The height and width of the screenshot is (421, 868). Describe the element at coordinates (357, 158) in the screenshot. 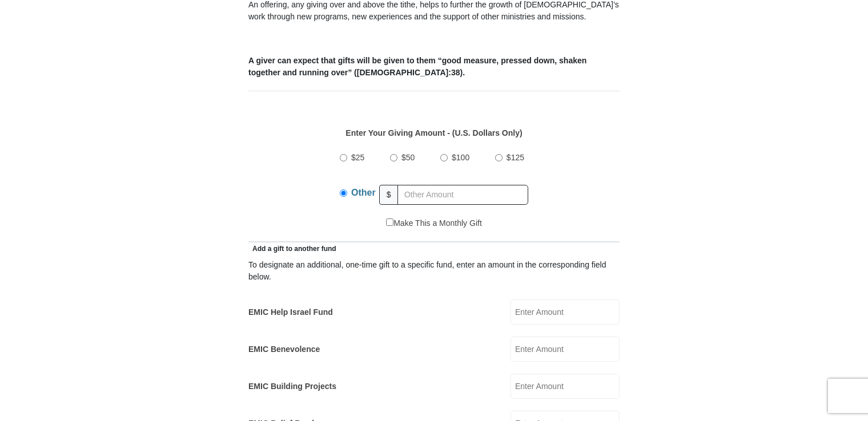

I see `span: $25` at that location.